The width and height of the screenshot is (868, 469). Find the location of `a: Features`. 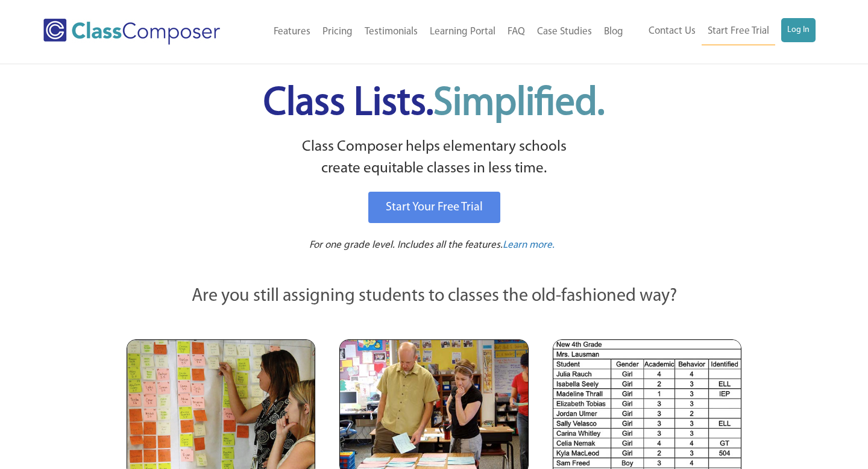

a: Features is located at coordinates (292, 32).